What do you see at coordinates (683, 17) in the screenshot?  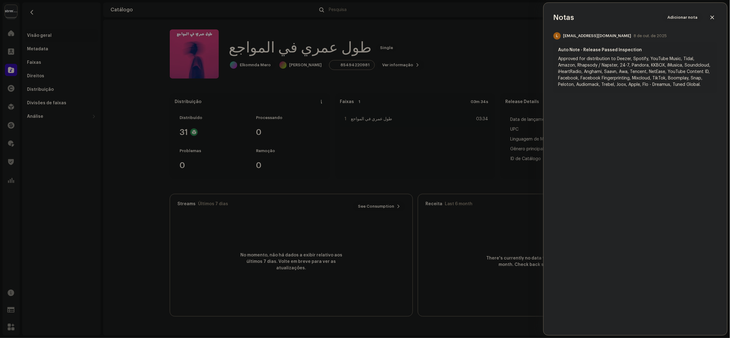 I see `span: Adicionar nota` at bounding box center [683, 17].